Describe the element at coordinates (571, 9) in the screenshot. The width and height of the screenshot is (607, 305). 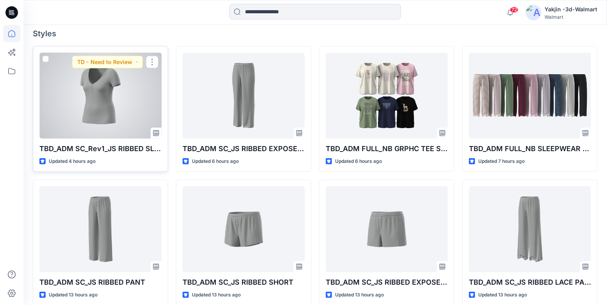
I see `div: Yakjin -3d-Walmart` at that location.